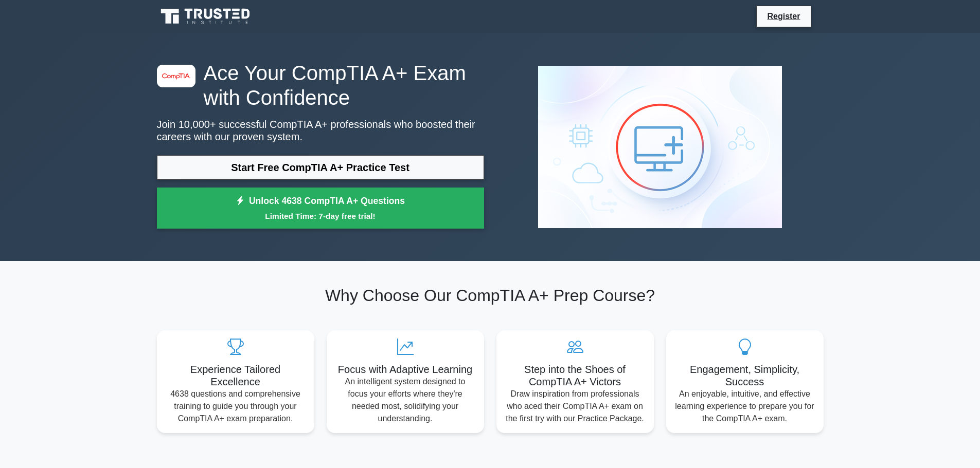 This screenshot has width=980, height=468. What do you see at coordinates (321, 216) in the screenshot?
I see `small: Limited Time: 7-day free trial!` at bounding box center [321, 216].